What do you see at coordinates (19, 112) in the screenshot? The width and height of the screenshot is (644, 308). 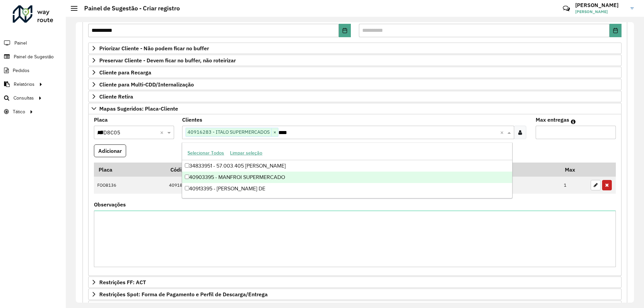 I see `span: Tático` at bounding box center [19, 112].